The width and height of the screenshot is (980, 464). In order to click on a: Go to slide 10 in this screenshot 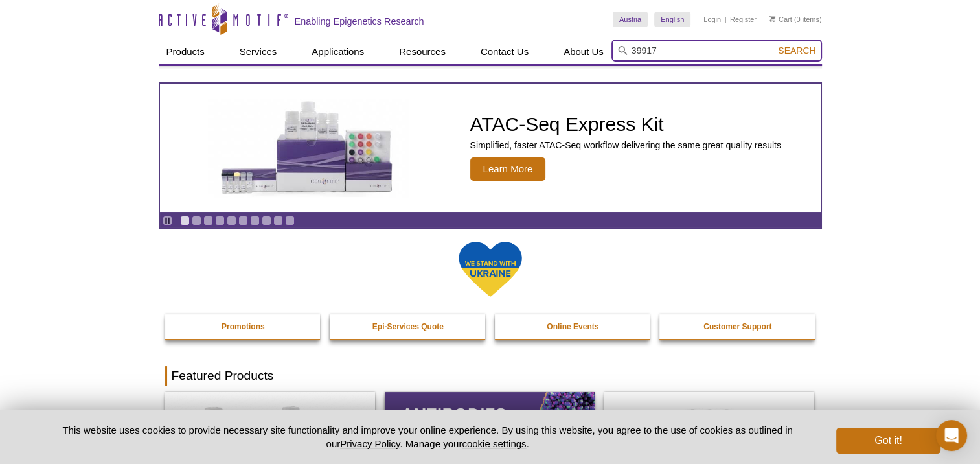, I will do `click(290, 220)`.